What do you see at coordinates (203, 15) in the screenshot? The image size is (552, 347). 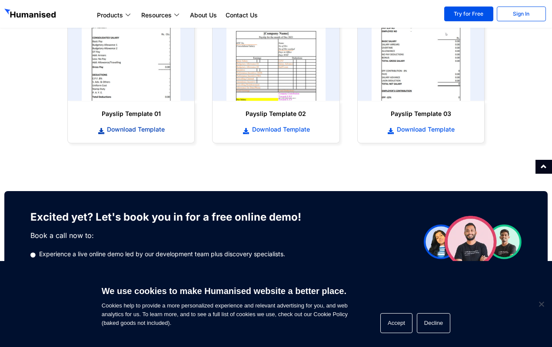 I see `a: About Us` at bounding box center [203, 15].